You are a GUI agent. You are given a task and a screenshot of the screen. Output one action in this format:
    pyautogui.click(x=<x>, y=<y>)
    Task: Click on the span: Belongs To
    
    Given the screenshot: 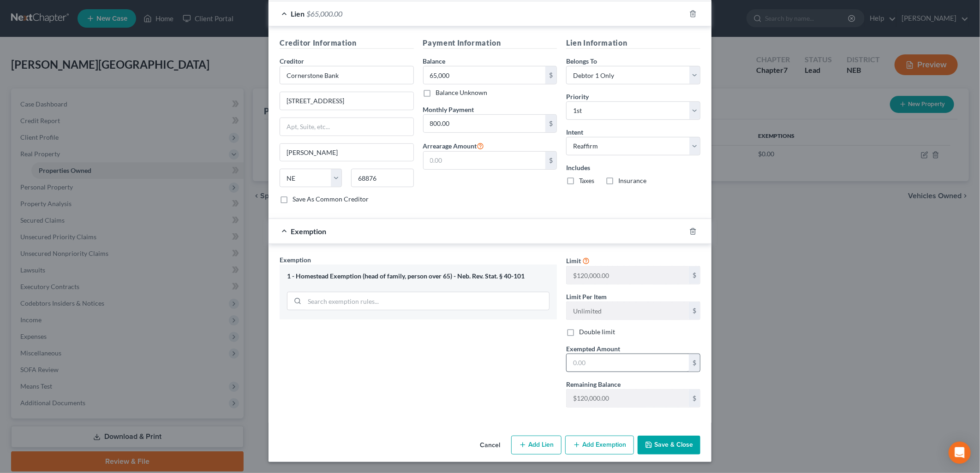 What is the action you would take?
    pyautogui.click(x=581, y=61)
    